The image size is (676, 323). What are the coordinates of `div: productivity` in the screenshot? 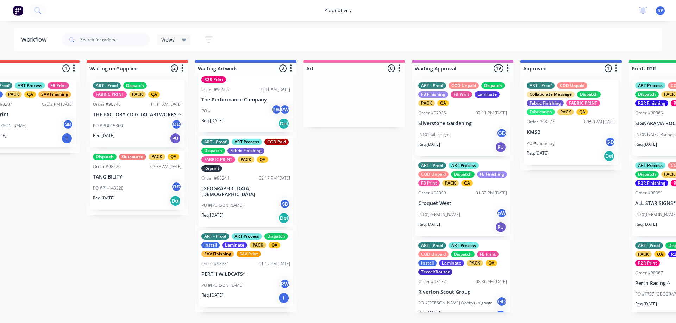 It's located at (338, 11).